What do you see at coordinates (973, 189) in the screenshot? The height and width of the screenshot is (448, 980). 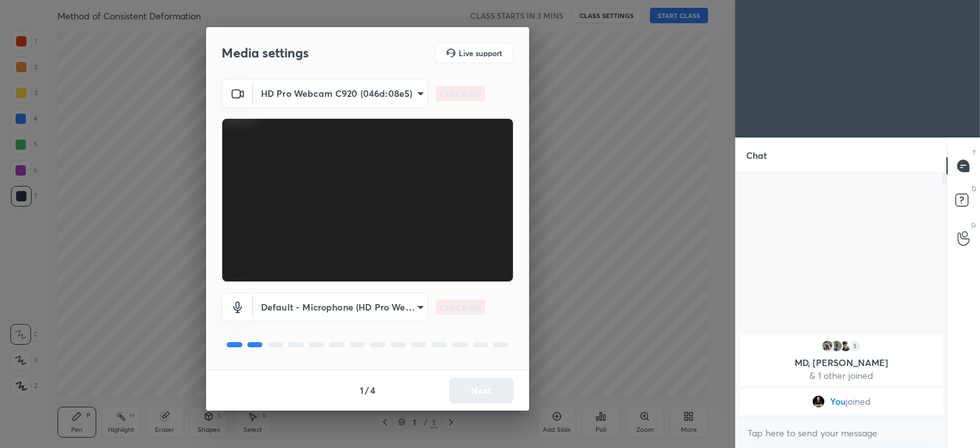 I see `p: D` at bounding box center [973, 189].